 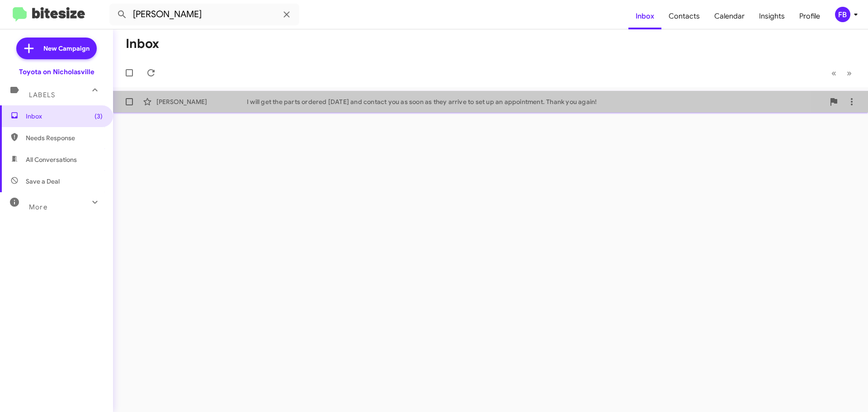 What do you see at coordinates (66, 48) in the screenshot?
I see `span: New Campaign` at bounding box center [66, 48].